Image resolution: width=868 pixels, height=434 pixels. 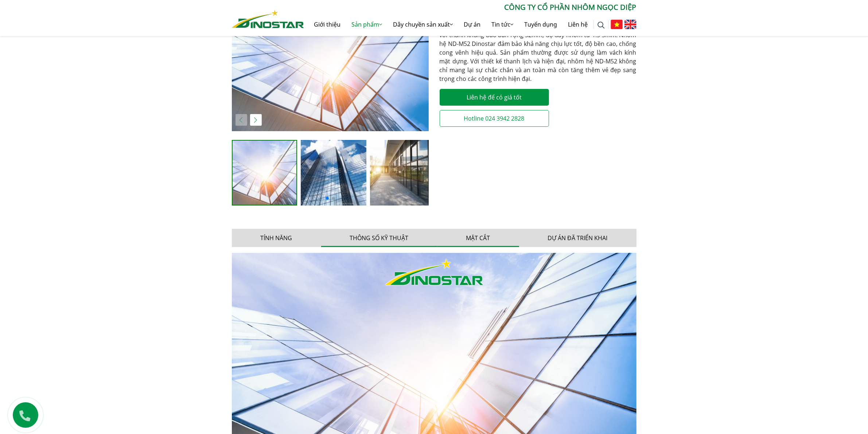 What do you see at coordinates (616, 25) in the screenshot?
I see `img: Tiếng Việt` at bounding box center [616, 25].